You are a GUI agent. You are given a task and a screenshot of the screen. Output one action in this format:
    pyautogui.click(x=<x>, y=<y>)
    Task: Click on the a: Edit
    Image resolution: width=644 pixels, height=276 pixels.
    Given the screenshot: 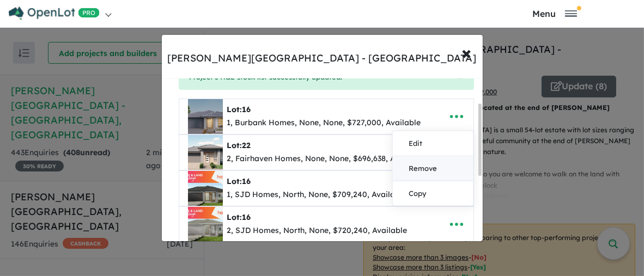 What is the action you would take?
    pyautogui.click(x=432, y=144)
    